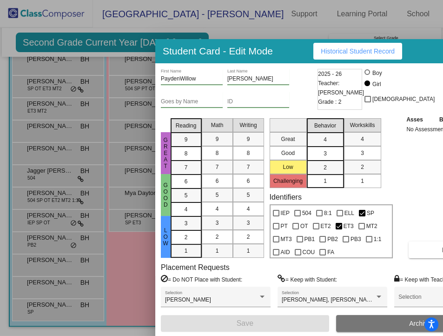 The width and height of the screenshot is (443, 336). What do you see at coordinates (358, 51) in the screenshot?
I see `button: Historical Student Record` at bounding box center [358, 51].